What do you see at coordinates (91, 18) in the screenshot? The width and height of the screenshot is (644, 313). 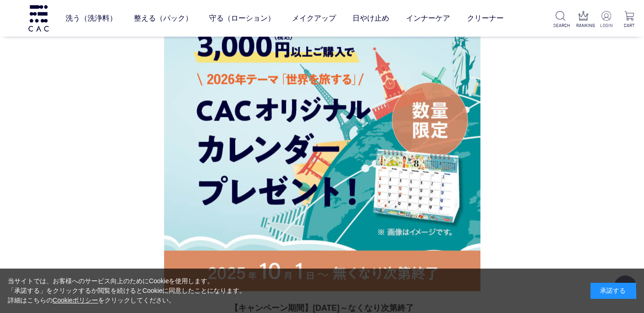 I see `a: 洗う（洗浄料）` at bounding box center [91, 18].